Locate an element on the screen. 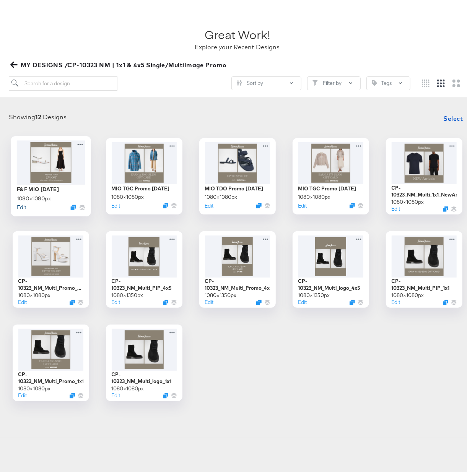 The height and width of the screenshot is (476, 467). input: Search for a design is located at coordinates (63, 80).